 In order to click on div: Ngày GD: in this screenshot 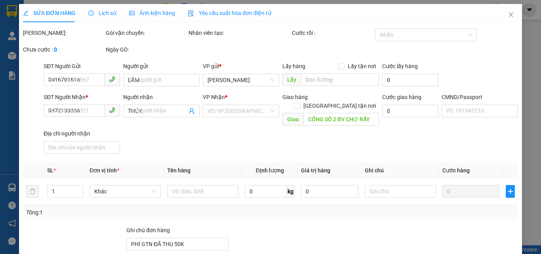, I will do `click(146, 50)`.